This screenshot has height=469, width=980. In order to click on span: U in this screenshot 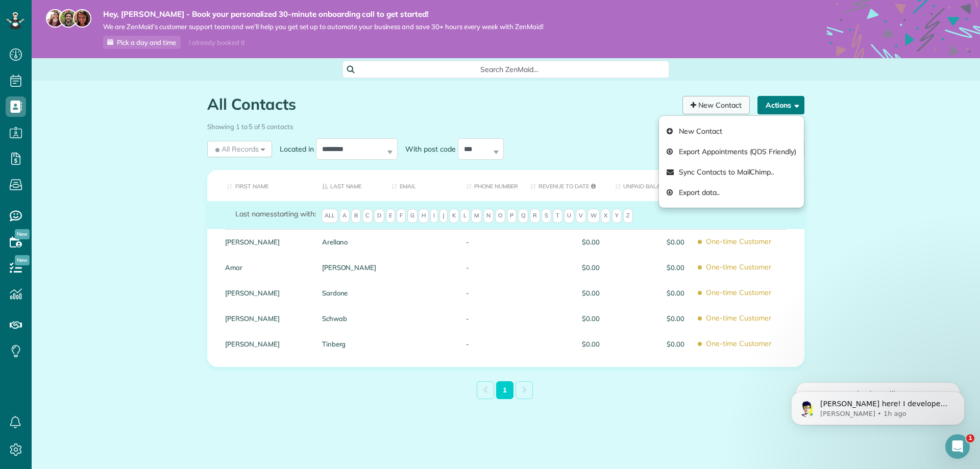, I will do `click(569, 216)`.